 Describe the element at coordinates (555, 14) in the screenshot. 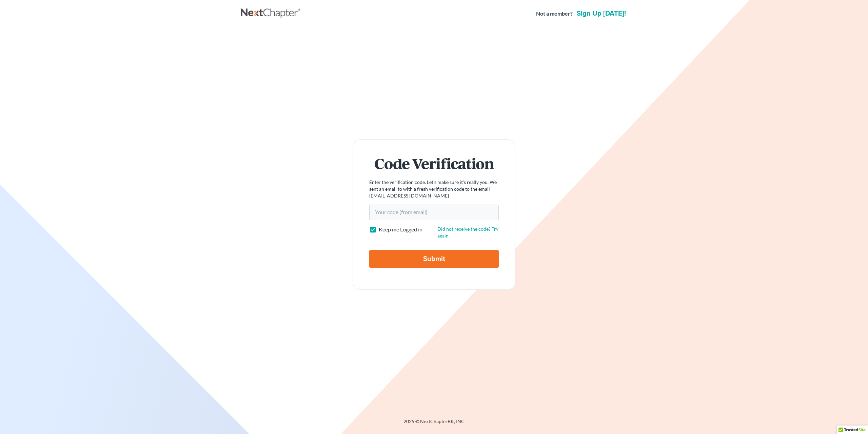

I see `strong: Not a member?` at that location.